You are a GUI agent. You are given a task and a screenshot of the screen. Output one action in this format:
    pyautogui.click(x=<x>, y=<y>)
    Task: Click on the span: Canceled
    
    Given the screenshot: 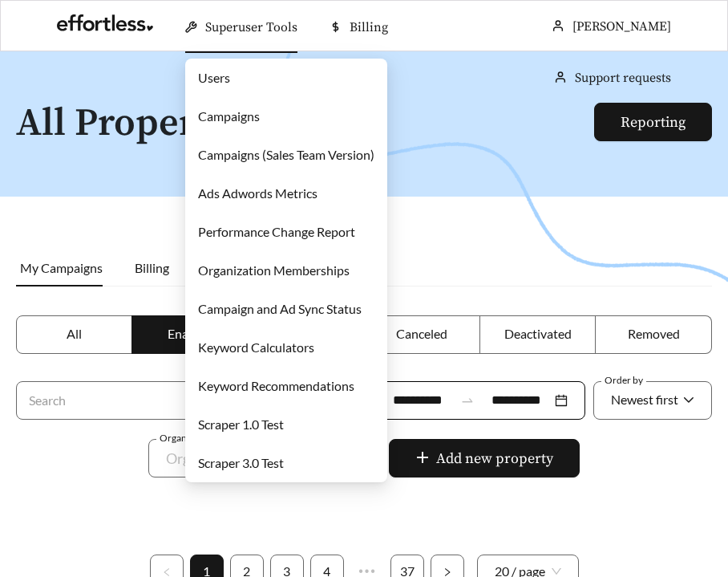 What is the action you would take?
    pyautogui.click(x=421, y=333)
    